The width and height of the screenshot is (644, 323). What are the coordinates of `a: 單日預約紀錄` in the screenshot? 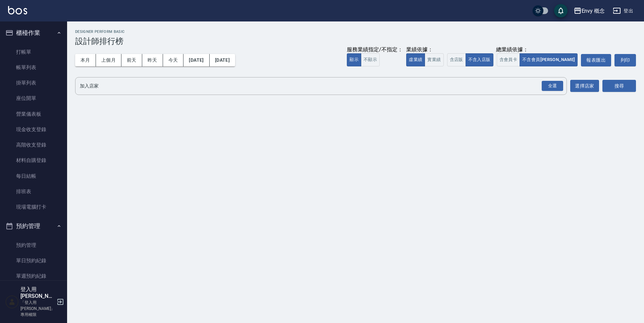 It's located at (34, 261).